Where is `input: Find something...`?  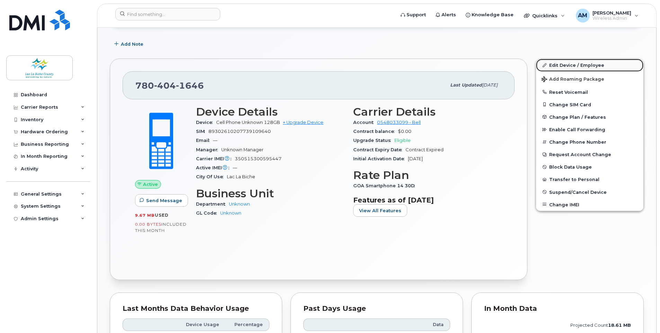 input: Find something... is located at coordinates (168, 14).